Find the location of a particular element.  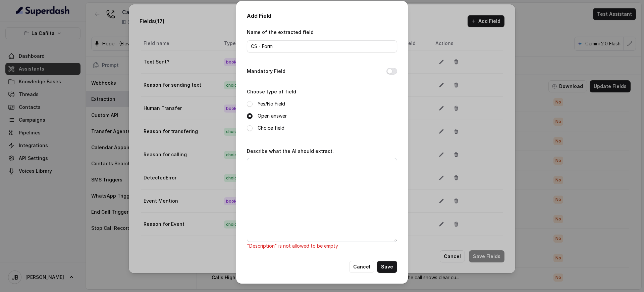

label: Name of the extracted field is located at coordinates (280, 32).